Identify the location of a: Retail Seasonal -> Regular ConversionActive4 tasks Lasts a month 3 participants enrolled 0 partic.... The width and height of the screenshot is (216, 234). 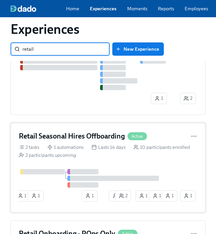
(108, 64).